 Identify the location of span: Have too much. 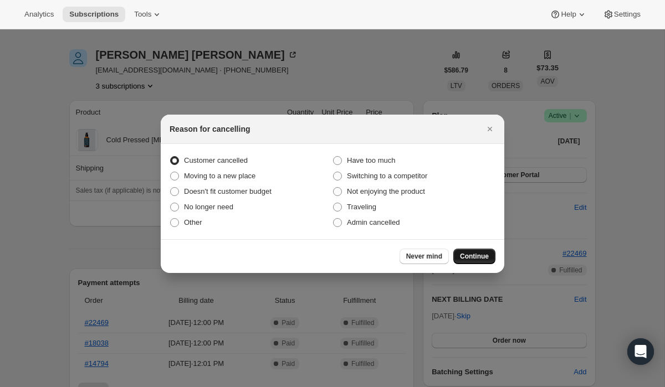
(371, 160).